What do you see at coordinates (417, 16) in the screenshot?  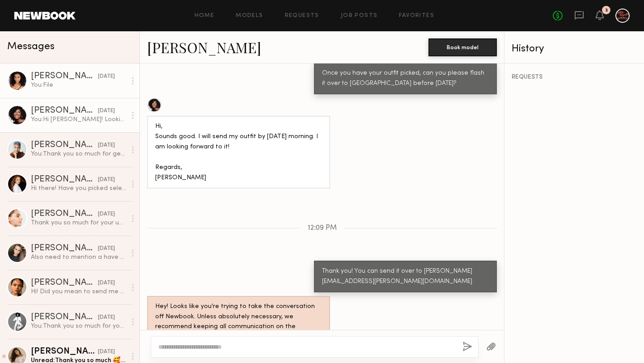 I see `a: Favorites` at bounding box center [417, 16].